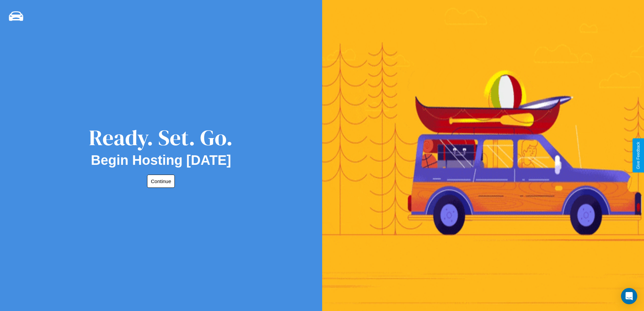 This screenshot has width=644, height=311. I want to click on div: Give Feedback, so click(638, 155).